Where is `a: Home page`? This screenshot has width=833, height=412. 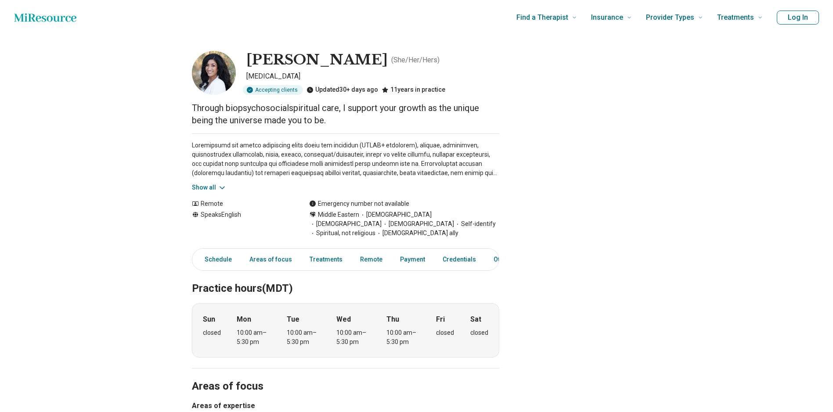
a: Home page is located at coordinates (45, 18).